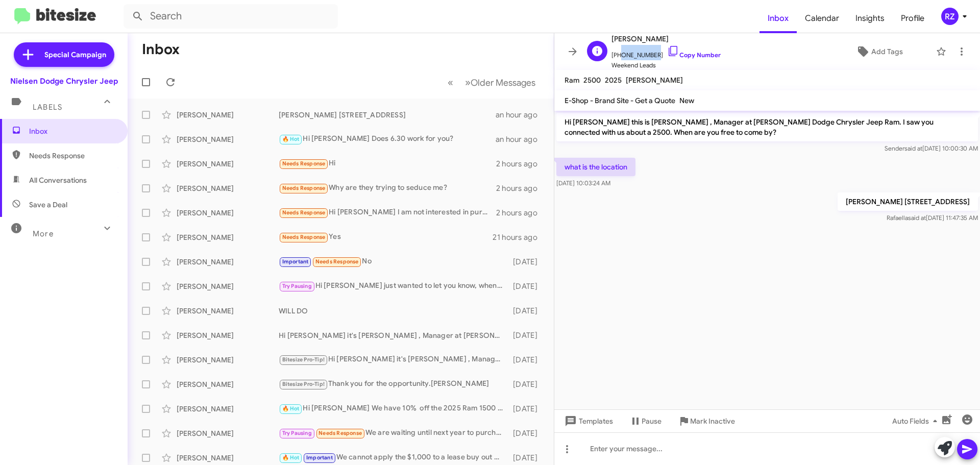  I want to click on span: Pause, so click(651, 421).